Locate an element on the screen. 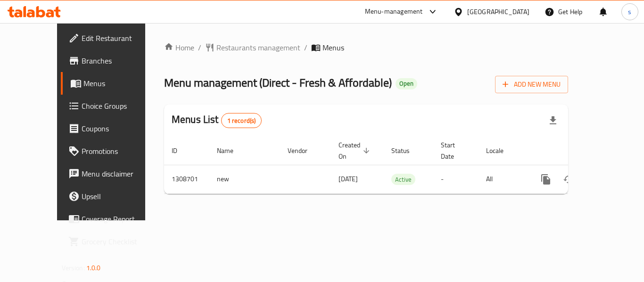 The image size is (644, 282). a: Menus is located at coordinates (112, 83).